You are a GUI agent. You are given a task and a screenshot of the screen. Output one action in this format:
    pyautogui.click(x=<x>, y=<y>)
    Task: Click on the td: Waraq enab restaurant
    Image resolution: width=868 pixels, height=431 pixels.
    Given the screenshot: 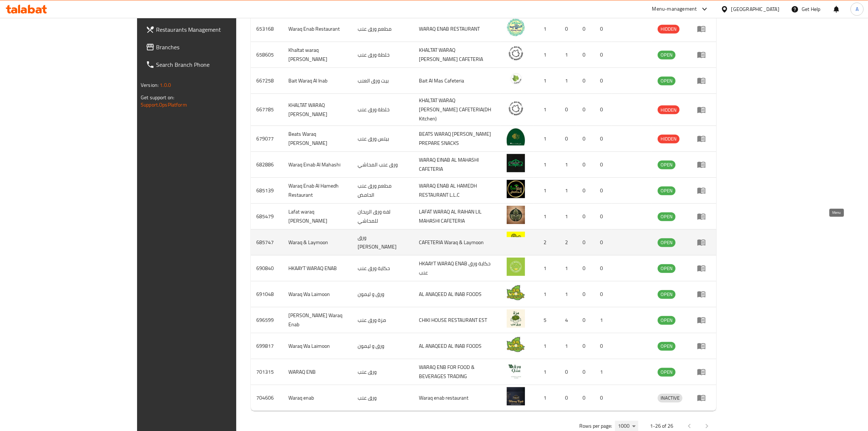 What is the action you would take?
    pyautogui.click(x=457, y=398)
    